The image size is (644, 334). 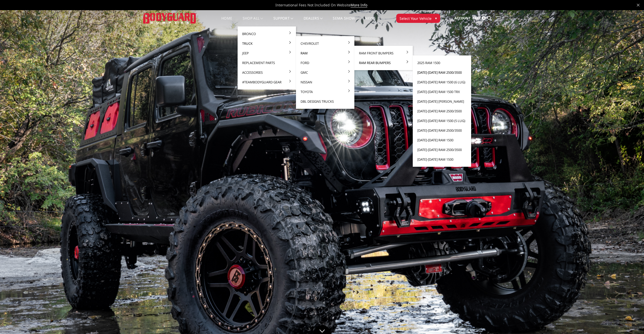 I want to click on span: Account, so click(x=462, y=18).